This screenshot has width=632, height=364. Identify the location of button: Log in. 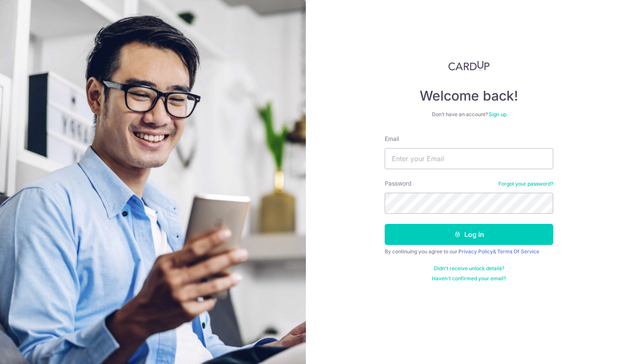
(468, 234).